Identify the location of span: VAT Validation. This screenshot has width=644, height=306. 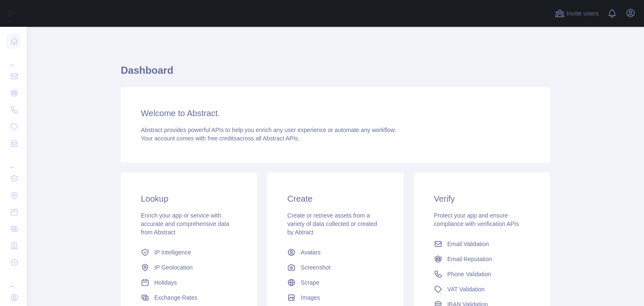
(466, 289).